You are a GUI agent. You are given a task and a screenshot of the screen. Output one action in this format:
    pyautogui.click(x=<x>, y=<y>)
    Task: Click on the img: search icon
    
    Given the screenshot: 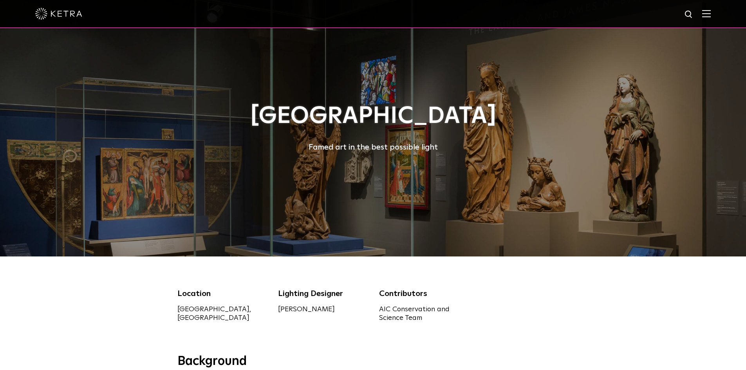 What is the action you would take?
    pyautogui.click(x=689, y=14)
    